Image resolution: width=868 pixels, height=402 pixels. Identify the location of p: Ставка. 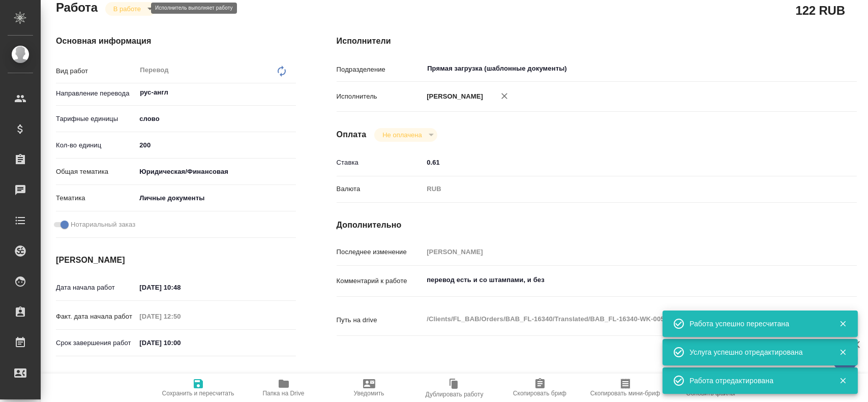
(380, 163).